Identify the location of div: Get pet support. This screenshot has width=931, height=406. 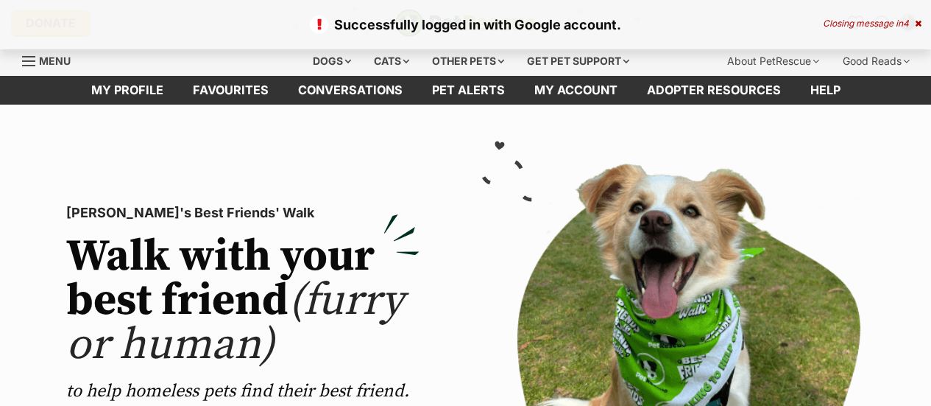
(578, 61).